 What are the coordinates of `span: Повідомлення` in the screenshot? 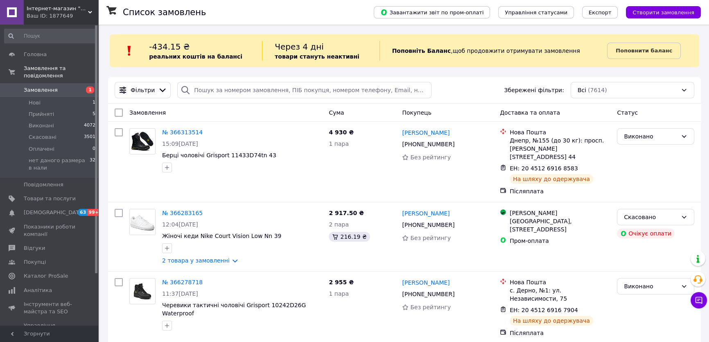 It's located at (43, 185).